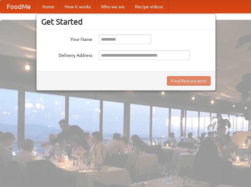 The height and width of the screenshot is (187, 251). Describe the element at coordinates (149, 7) in the screenshot. I see `a: Recipe videos` at that location.